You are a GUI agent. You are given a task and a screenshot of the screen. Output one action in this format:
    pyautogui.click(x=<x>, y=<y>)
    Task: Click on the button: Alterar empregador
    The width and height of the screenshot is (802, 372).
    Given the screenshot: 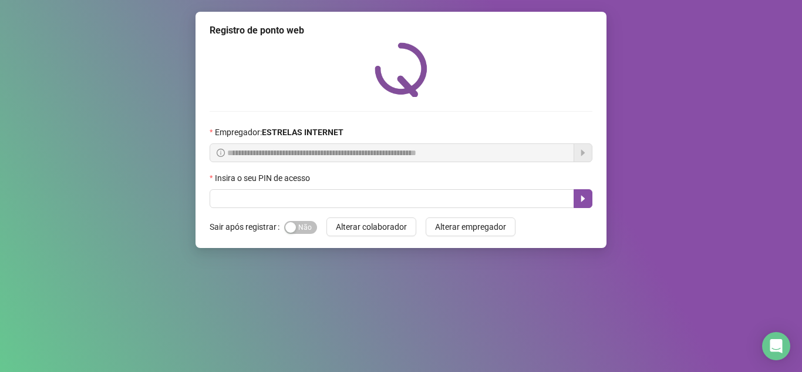 What is the action you would take?
    pyautogui.click(x=470, y=227)
    